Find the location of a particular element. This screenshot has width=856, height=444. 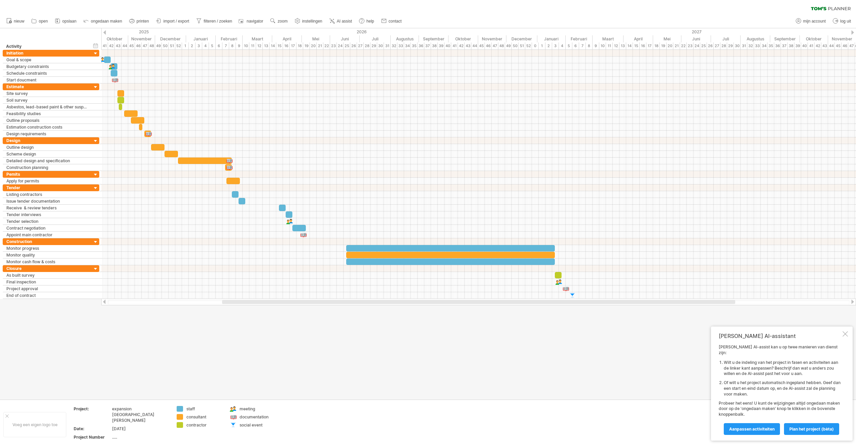

div: 47 is located at coordinates (145, 46).